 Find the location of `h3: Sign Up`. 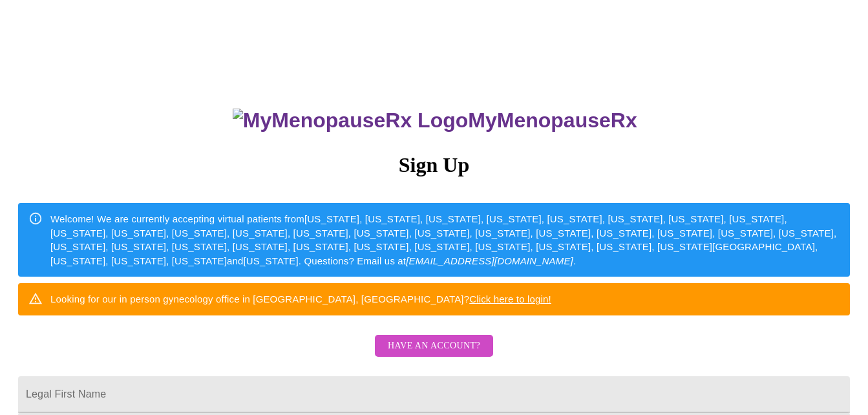

h3: Sign Up is located at coordinates (434, 165).